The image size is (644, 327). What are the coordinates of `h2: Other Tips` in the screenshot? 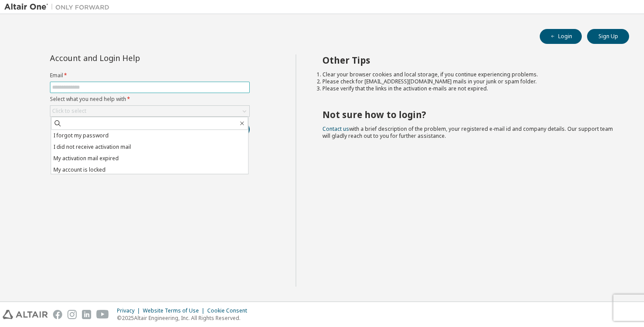 It's located at (468, 60).